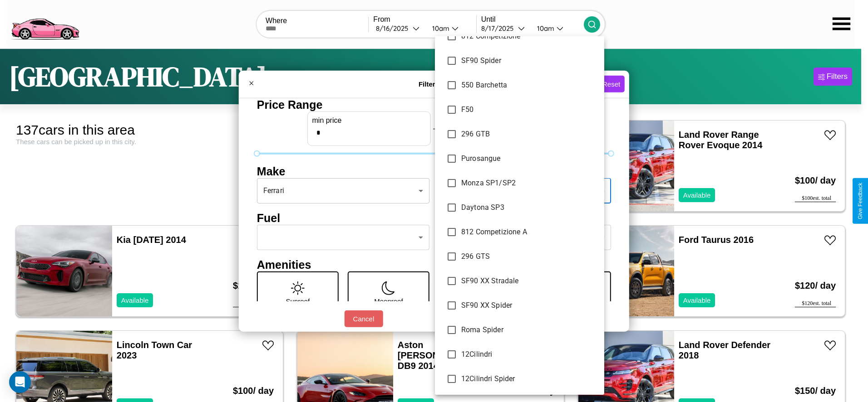  I want to click on span: Monza SP1/SP2, so click(529, 184).